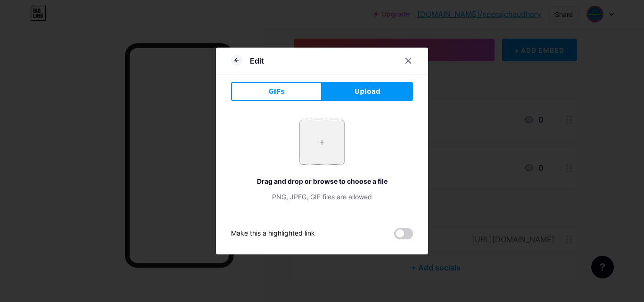 This screenshot has height=302, width=644. I want to click on button: Upload, so click(368, 91).